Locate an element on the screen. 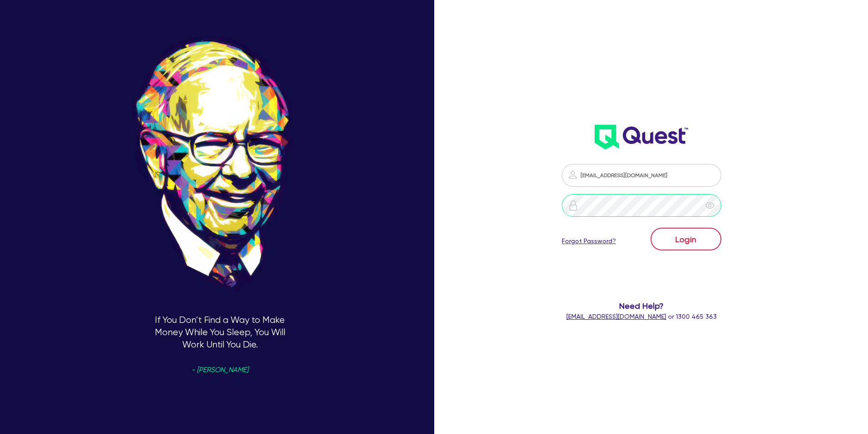 The image size is (868, 434). button: Login is located at coordinates (686, 239).